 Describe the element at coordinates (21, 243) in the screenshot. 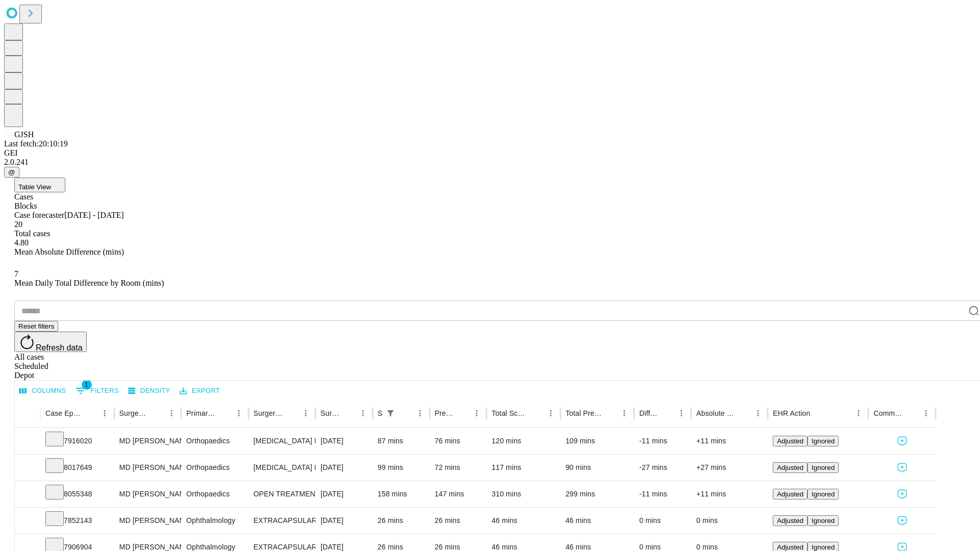

I see `span: 4.80` at that location.